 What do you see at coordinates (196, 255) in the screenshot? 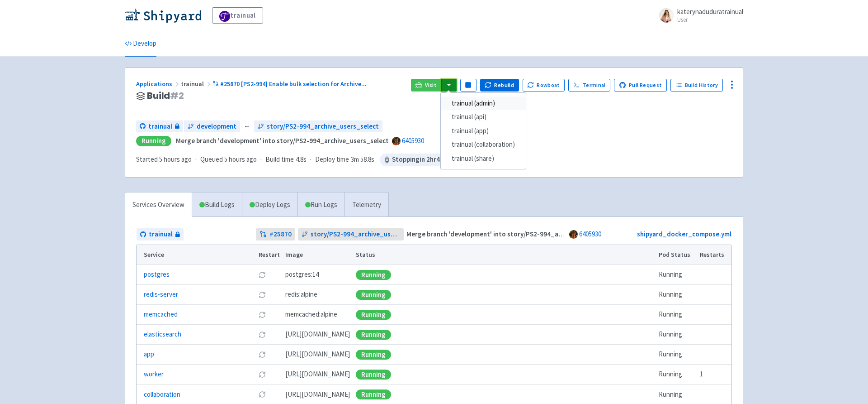
I see `th: Service` at bounding box center [196, 255].